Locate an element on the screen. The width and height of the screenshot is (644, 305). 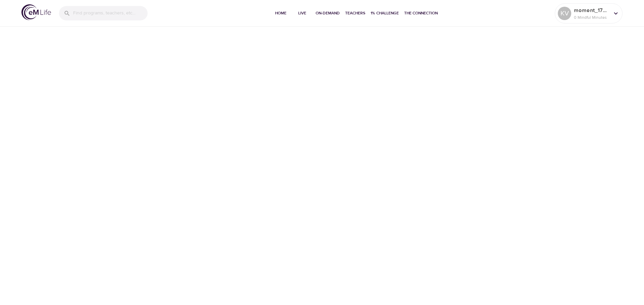
span: Teachers is located at coordinates (355, 13).